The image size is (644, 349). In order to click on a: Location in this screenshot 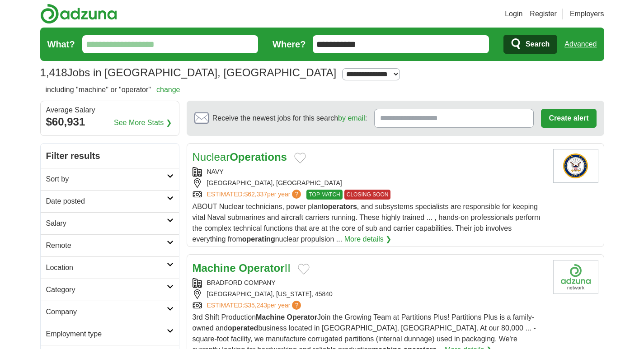, I will do `click(110, 268)`.